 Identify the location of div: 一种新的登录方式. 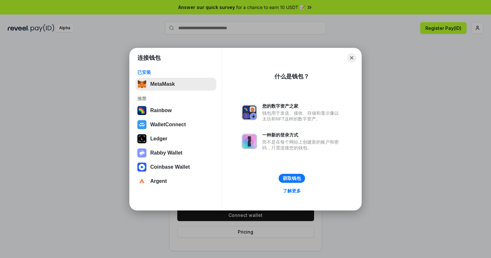
(302, 135).